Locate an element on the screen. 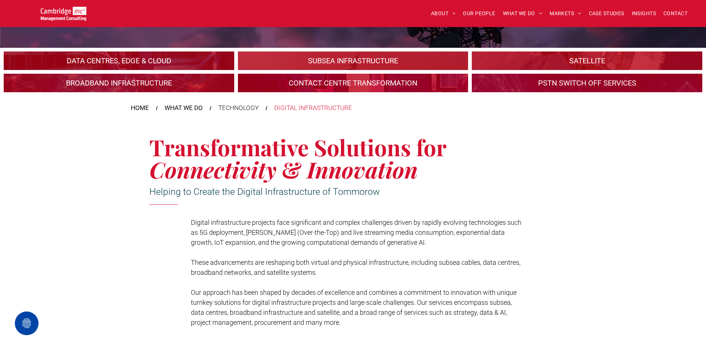 Image resolution: width=706 pixels, height=350 pixels. a: Your Business Transformed | Cambridge Management Consulting is located at coordinates (63, 11).